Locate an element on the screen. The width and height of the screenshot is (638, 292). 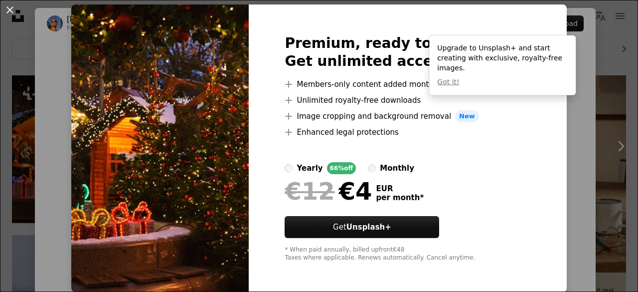
li: Enhanced legal protections is located at coordinates (407, 132).